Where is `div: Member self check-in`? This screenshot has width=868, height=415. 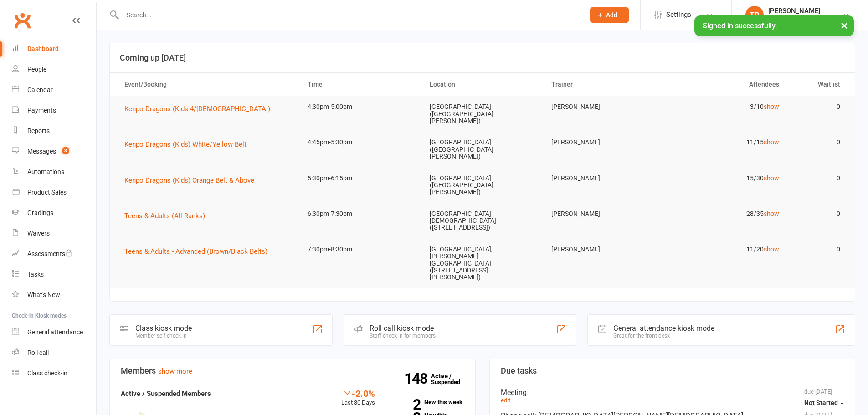
div: Member self check-in is located at coordinates (164, 336).